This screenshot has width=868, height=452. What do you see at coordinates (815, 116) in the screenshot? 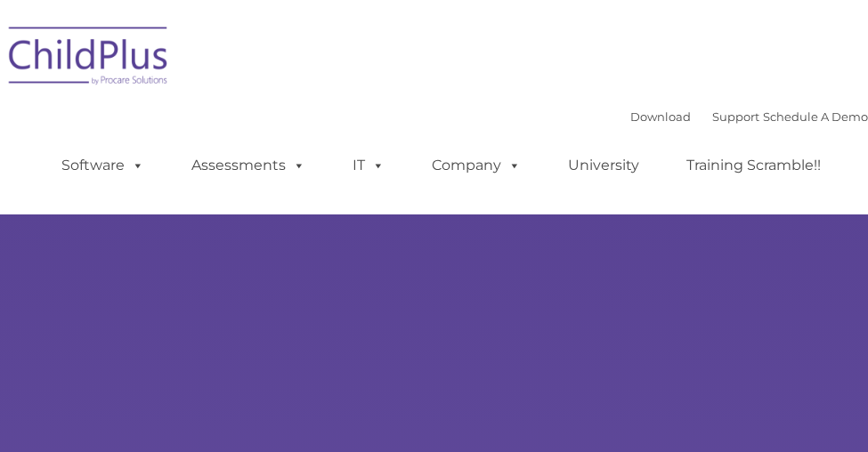
I see `a: Schedule A Demo` at bounding box center [815, 116].